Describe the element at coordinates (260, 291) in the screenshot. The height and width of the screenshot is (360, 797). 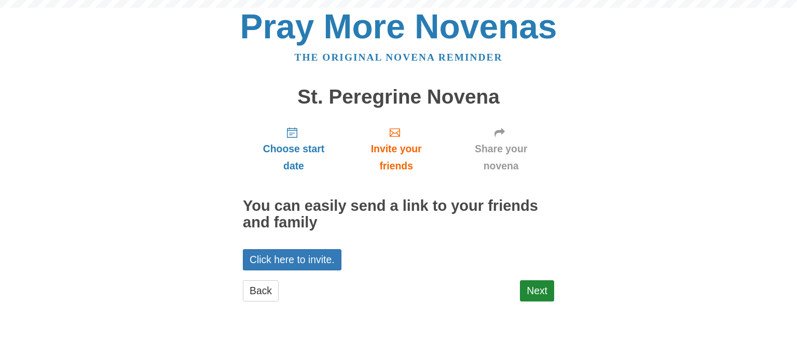
I see `a: Back` at that location.